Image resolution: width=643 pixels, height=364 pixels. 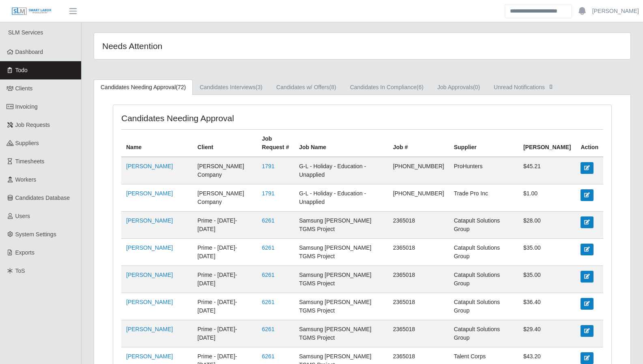 What do you see at coordinates (341, 143) in the screenshot?
I see `th: Job Name` at bounding box center [341, 143].